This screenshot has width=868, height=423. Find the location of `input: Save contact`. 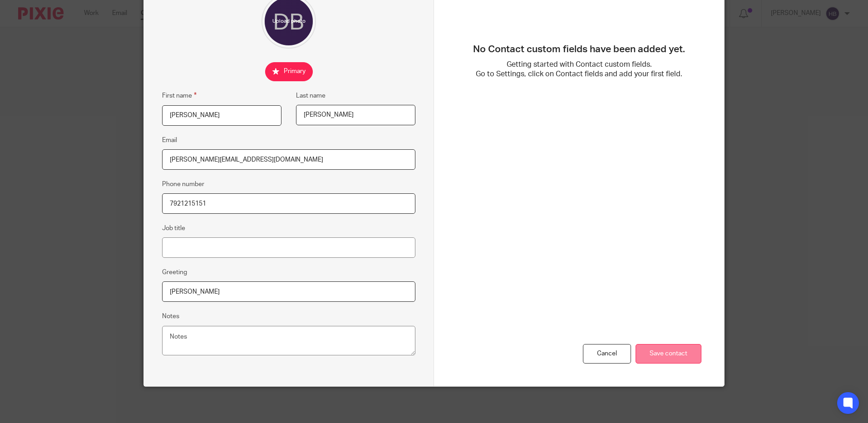

input: Save contact is located at coordinates (669, 354).